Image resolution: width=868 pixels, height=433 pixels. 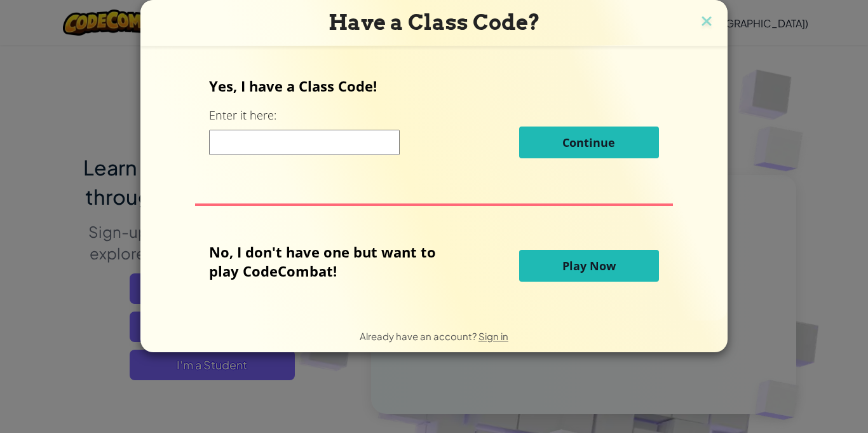 What do you see at coordinates (242, 115) in the screenshot?
I see `label: Enter it here:` at bounding box center [242, 115].